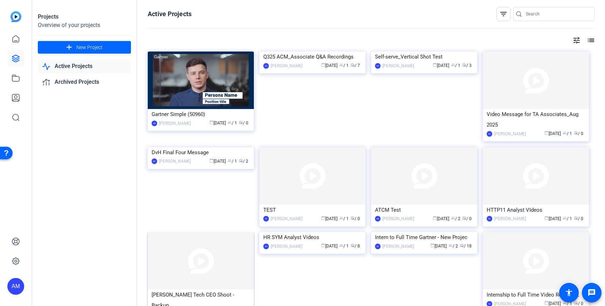 Image resolution: width=605 pixels, height=306 pixels. I want to click on mat-icon: accessibility, so click(569, 292).